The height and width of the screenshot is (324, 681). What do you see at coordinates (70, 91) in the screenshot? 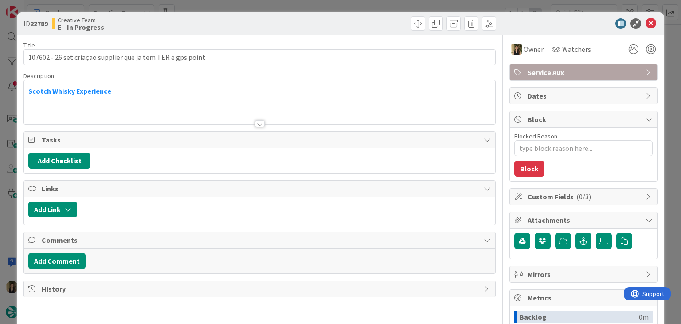
I see `strong: Scotch Whisky Experience` at bounding box center [70, 91].